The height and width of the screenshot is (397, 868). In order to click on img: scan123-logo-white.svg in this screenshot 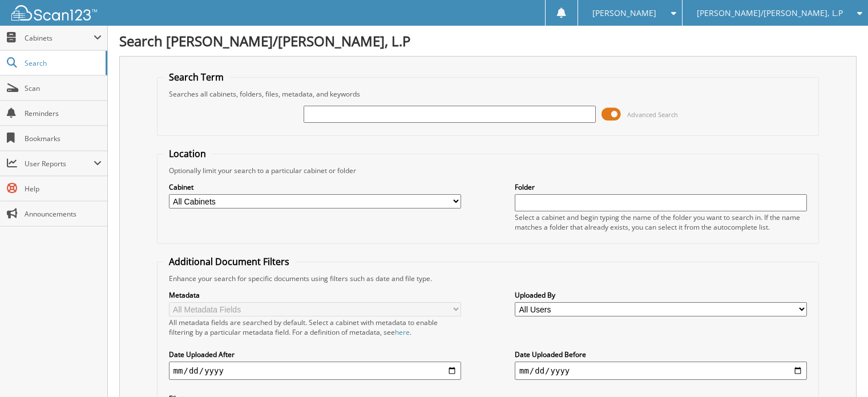, I will do `click(54, 13)`.